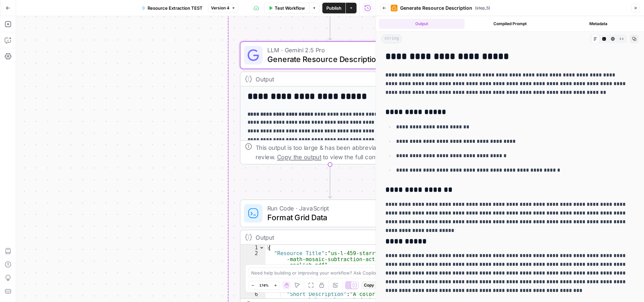  Describe the element at coordinates (510, 24) in the screenshot. I see `button: Compiled Prompt` at that location.